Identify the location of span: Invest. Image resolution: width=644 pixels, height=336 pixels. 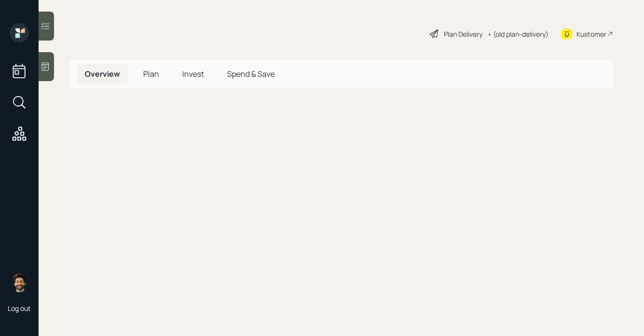
(193, 74).